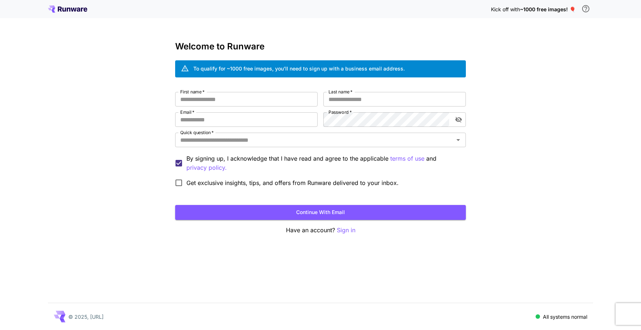 This screenshot has width=641, height=330. Describe the element at coordinates (299, 68) in the screenshot. I see `div: To qualify for ~1000 free images, you’ll need to sign up with a business email address.` at that location.